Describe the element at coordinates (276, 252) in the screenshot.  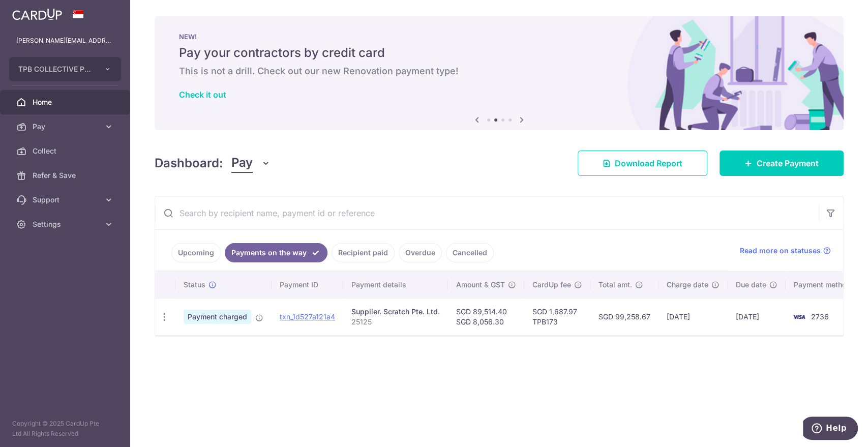
I see `a: Payments on the way` at that location.